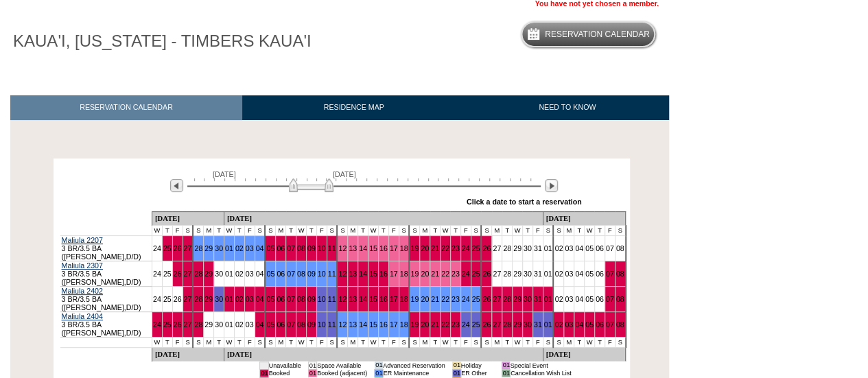 This screenshot has height=378, width=868. I want to click on a: 30, so click(527, 325).